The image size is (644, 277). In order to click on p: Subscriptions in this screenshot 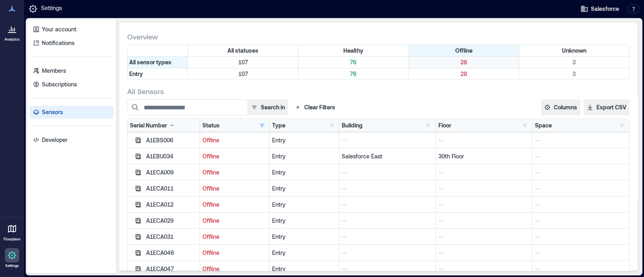, I will do `click(59, 85)`.